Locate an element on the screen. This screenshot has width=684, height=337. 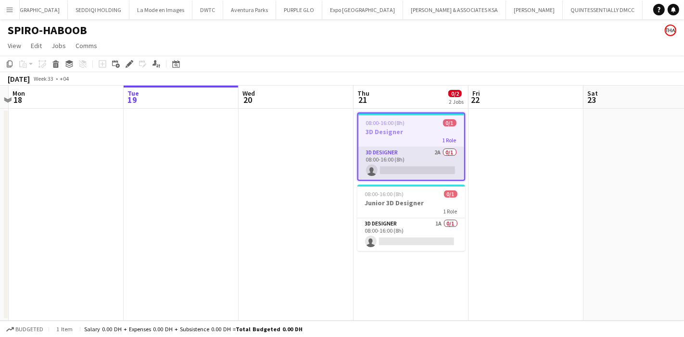
span: 18 is located at coordinates (18, 100).